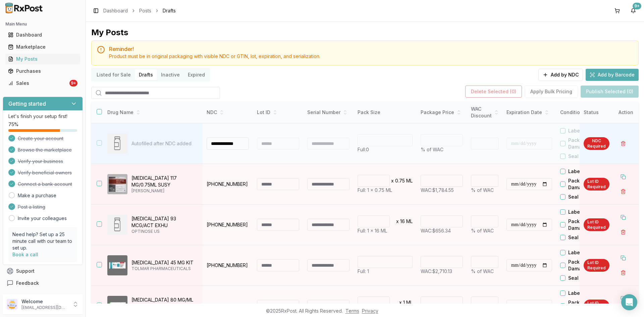 This screenshot has width=644, height=317. What do you see at coordinates (114, 75) in the screenshot?
I see `button: Listed for Sale` at bounding box center [114, 75].